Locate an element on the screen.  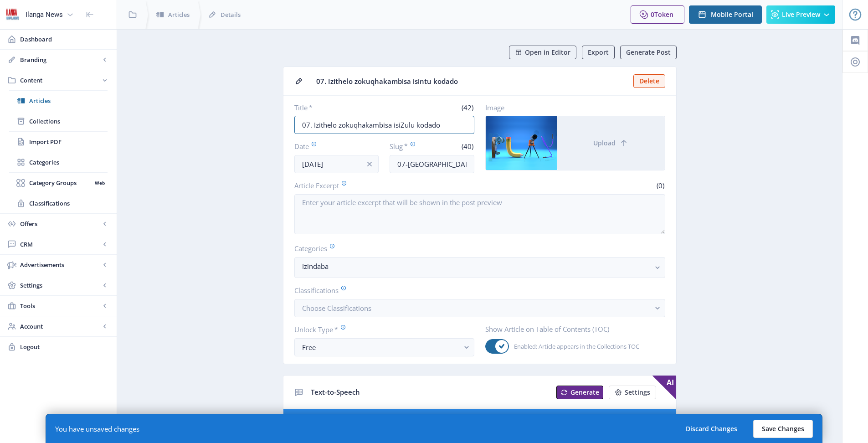
span: Text-to-Speech is located at coordinates (336, 392).